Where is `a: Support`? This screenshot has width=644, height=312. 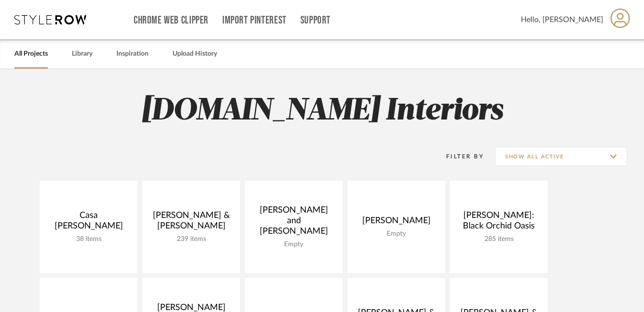
a: Support is located at coordinates (316, 20).